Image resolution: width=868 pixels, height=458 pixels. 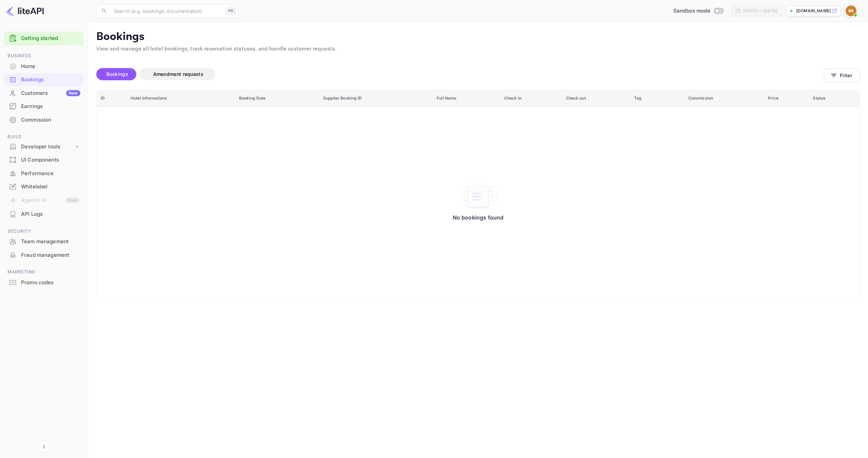 What do you see at coordinates (44, 186) in the screenshot?
I see `a: Whitelabel` at bounding box center [44, 186].